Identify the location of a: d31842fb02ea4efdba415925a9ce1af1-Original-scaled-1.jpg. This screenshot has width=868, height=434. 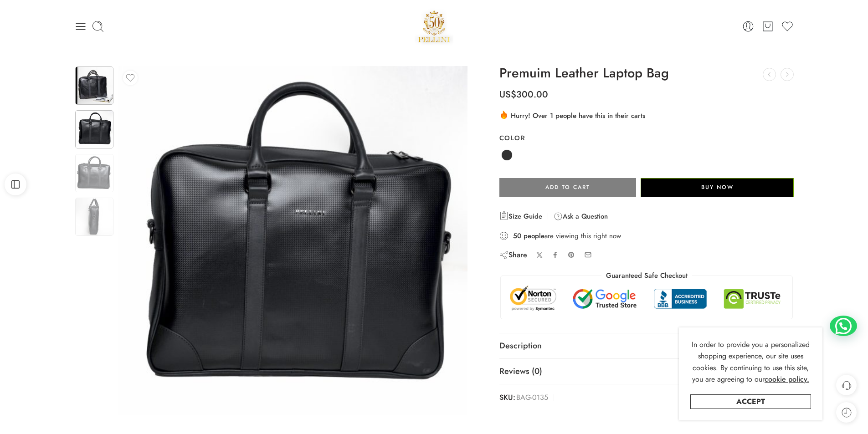
(94, 86).